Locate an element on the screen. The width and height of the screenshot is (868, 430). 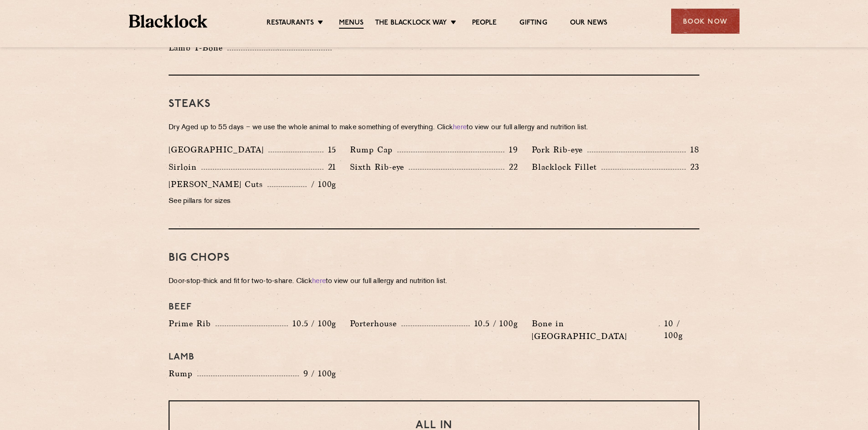
a: People is located at coordinates (485, 23).